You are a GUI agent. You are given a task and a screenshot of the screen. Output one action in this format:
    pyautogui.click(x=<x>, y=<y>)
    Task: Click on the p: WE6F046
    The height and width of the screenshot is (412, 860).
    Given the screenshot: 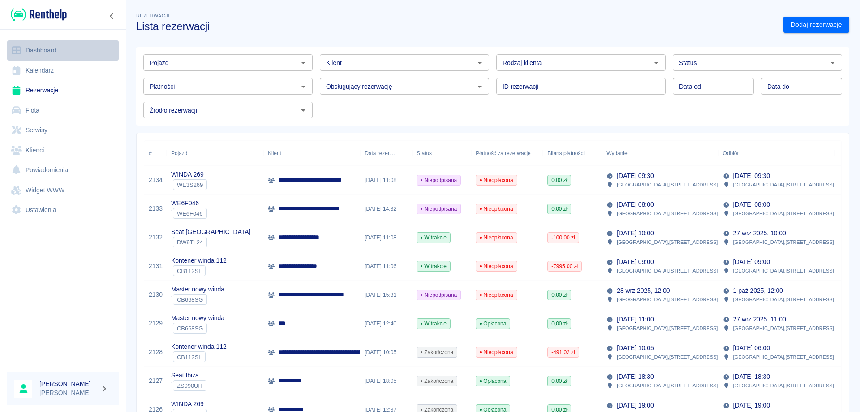 What is the action you would take?
    pyautogui.click(x=189, y=203)
    